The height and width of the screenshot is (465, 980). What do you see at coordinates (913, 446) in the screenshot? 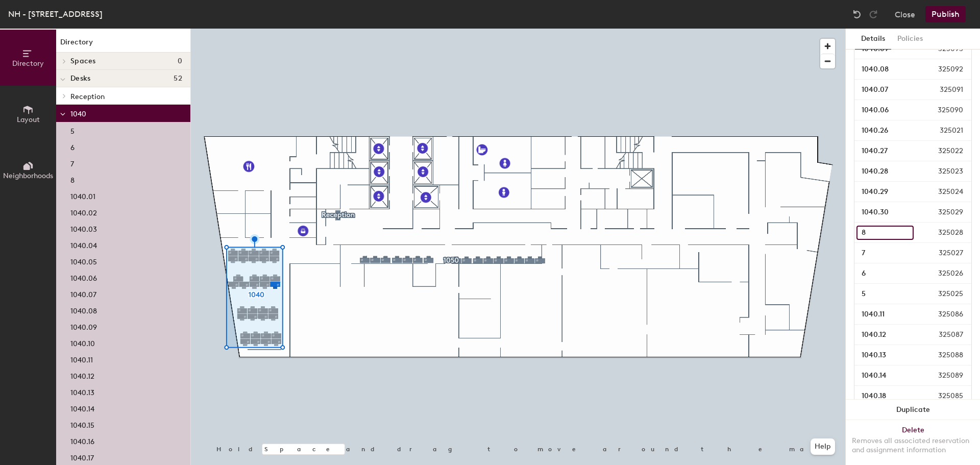
I see `div: Removes all associated reservation and assignment information` at bounding box center [913, 446].